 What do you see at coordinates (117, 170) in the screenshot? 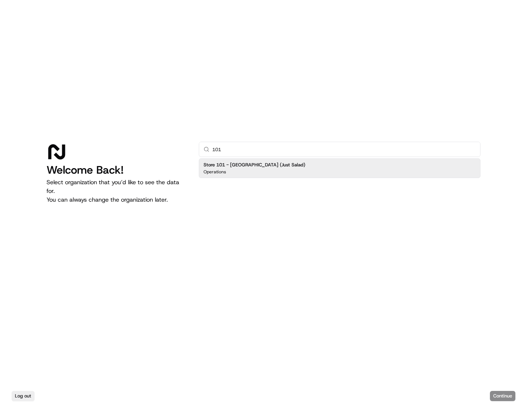
I see `h1: Welcome Back!` at bounding box center [117, 170].